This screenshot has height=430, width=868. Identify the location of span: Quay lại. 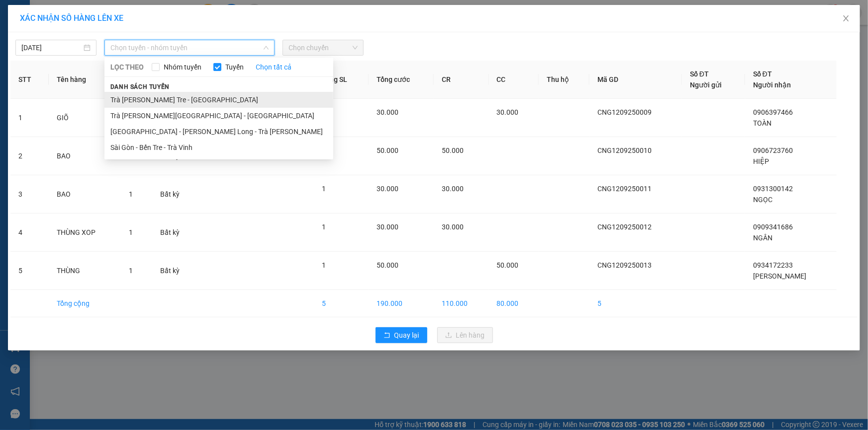
(407, 335).